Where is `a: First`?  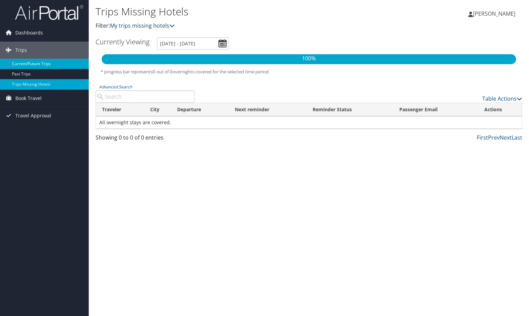
a: First is located at coordinates (482, 138).